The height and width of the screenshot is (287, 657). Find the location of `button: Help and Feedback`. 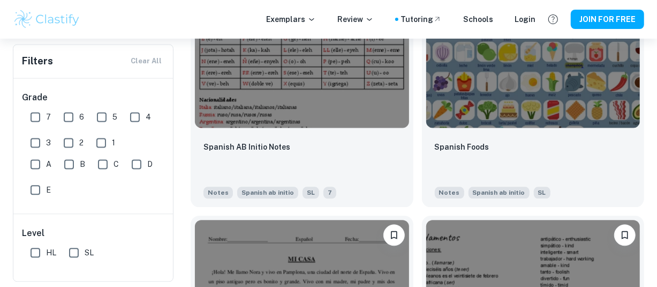

button: Help and Feedback is located at coordinates (554, 19).